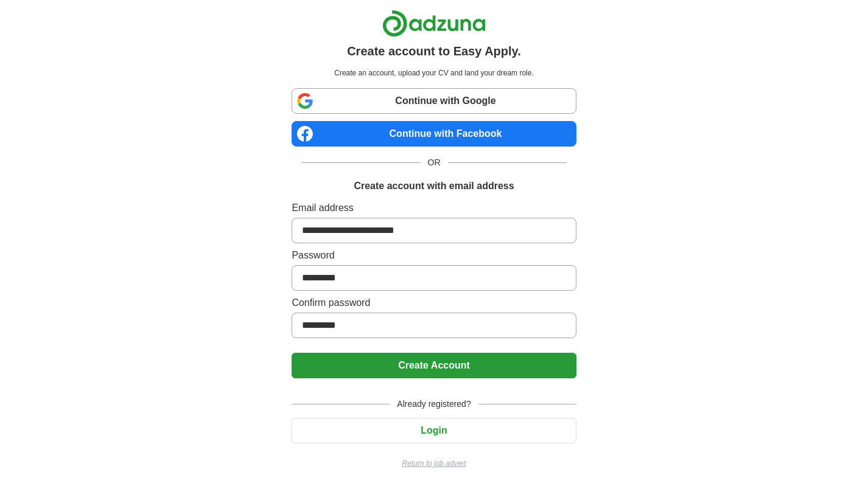 The width and height of the screenshot is (868, 489). I want to click on img: Adzuna logo, so click(434, 23).